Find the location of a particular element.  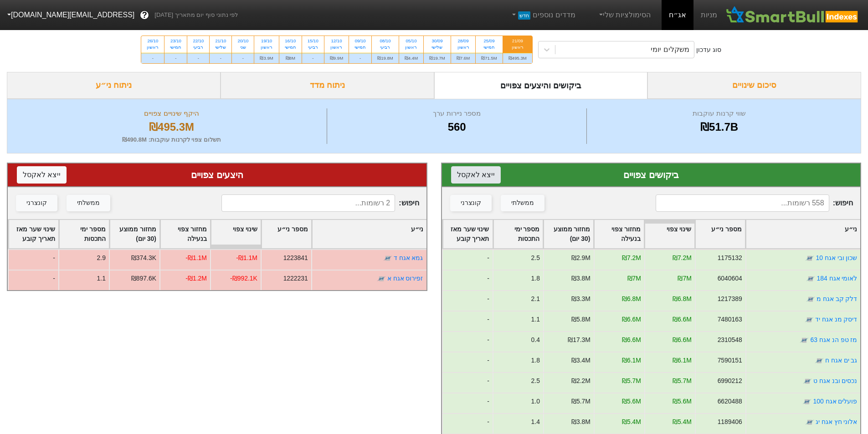

div: סיכום שינויים is located at coordinates (754, 85).